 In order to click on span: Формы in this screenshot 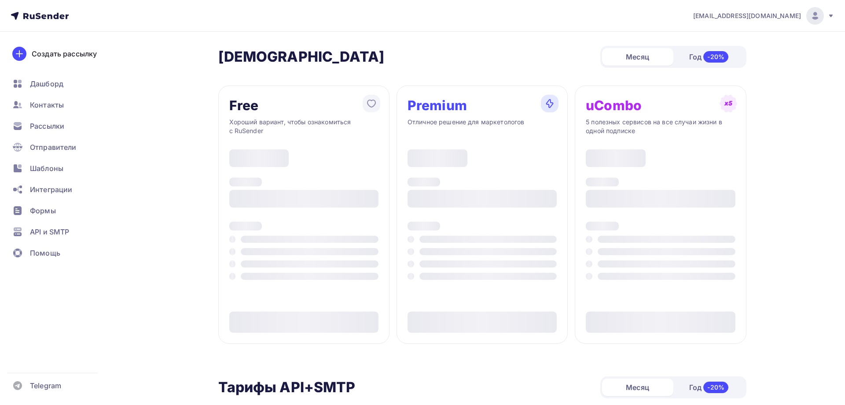, I will do `click(43, 210)`.